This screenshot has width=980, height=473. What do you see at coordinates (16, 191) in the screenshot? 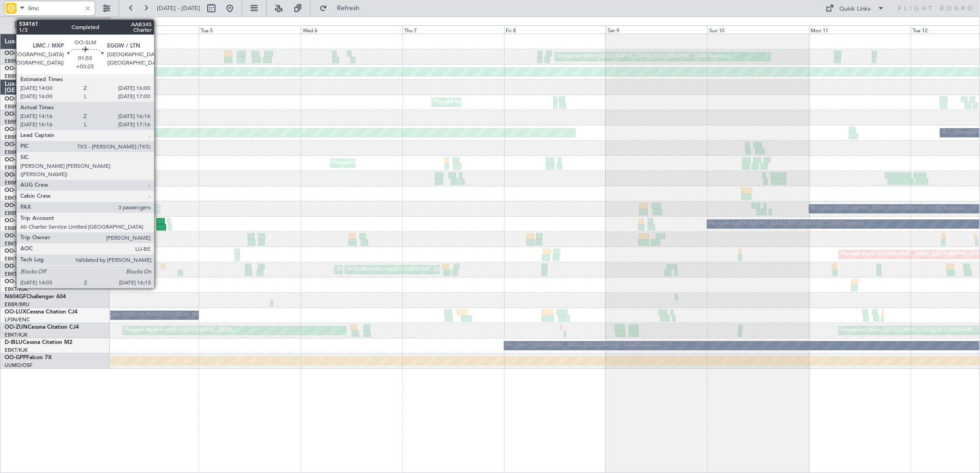
I see `span: OO-FSX` at bounding box center [16, 191].